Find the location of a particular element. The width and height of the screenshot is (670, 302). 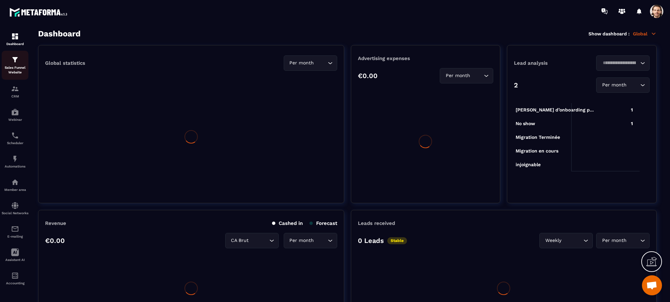

p: Leads received is located at coordinates (376, 224).